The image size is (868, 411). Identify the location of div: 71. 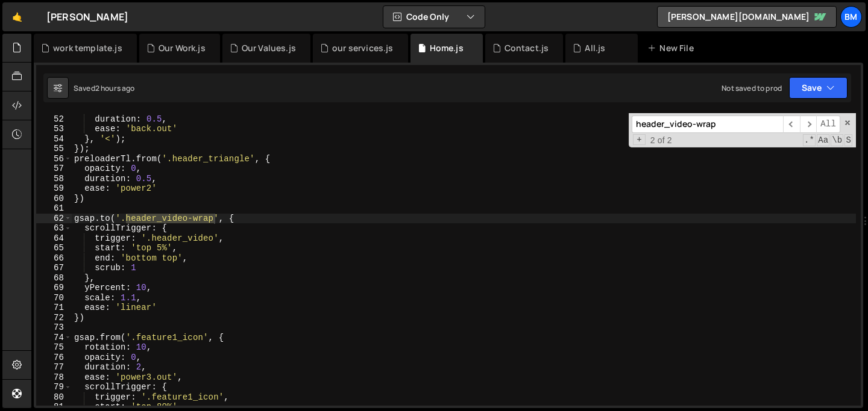
(54, 308).